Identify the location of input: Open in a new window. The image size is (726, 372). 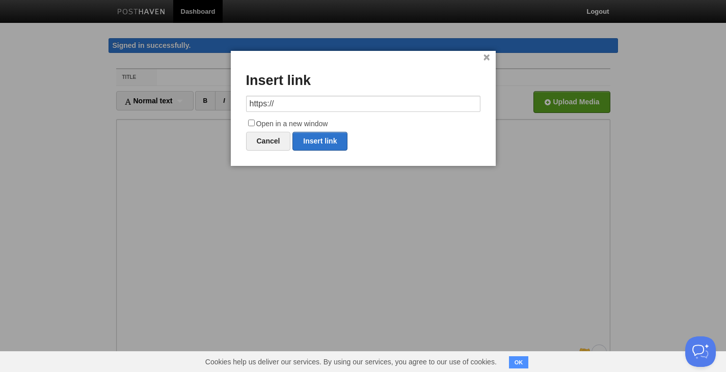
(251, 123).